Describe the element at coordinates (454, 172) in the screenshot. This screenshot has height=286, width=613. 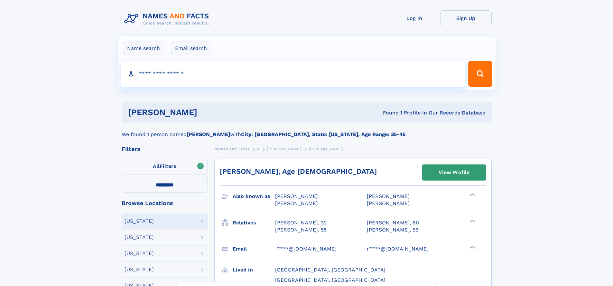
I see `div: View Profile` at that location.